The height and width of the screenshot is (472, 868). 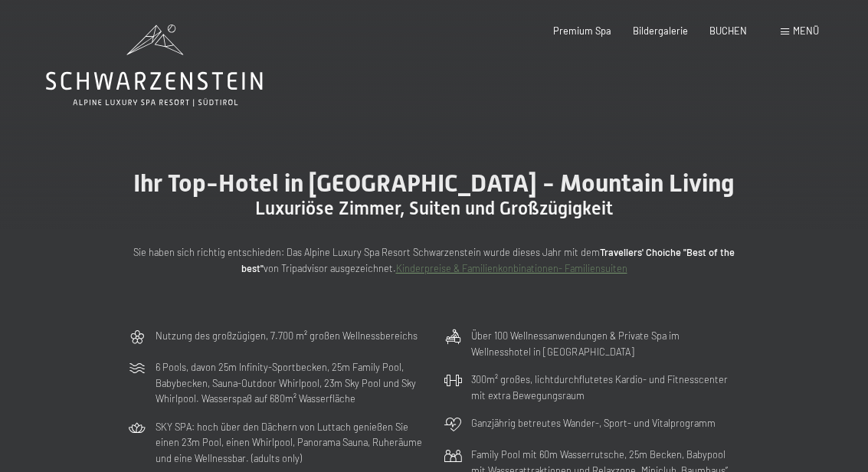 What do you see at coordinates (287, 336) in the screenshot?
I see `p: Nutzung des großzügigen, 7.700 m² großen Wellnessbereichs` at bounding box center [287, 336].